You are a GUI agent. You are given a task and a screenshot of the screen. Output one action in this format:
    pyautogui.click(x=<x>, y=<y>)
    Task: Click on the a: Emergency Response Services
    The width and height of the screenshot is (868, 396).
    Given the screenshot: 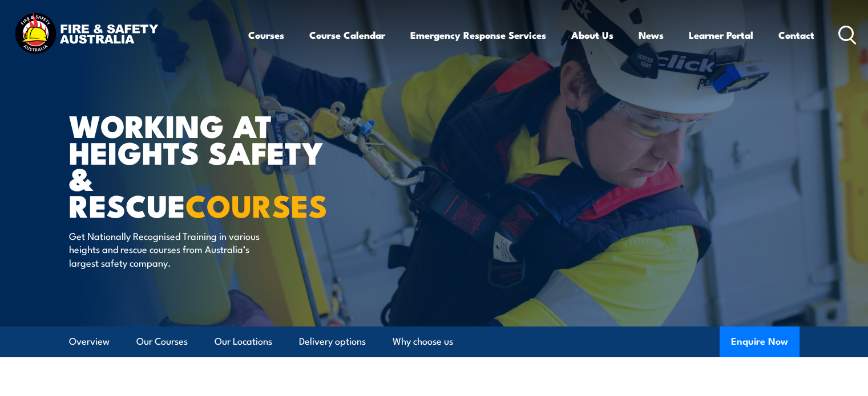 What is the action you would take?
    pyautogui.click(x=478, y=35)
    